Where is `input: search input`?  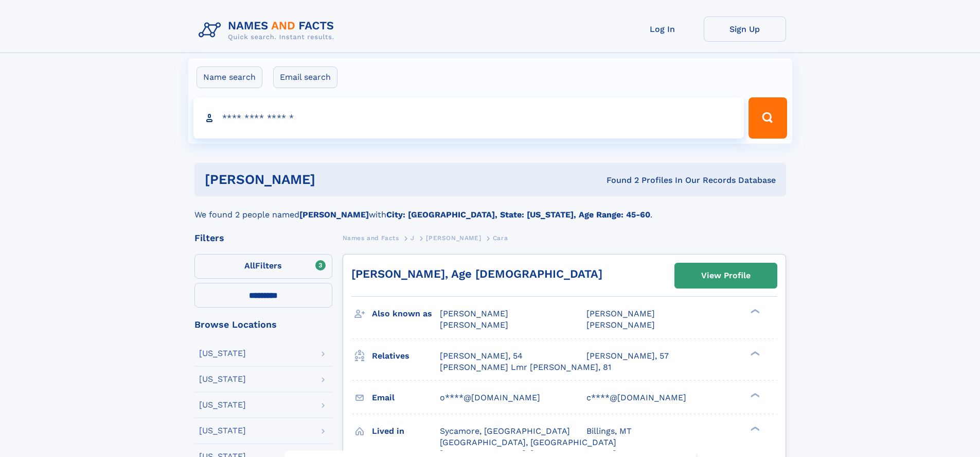 input: search input is located at coordinates (469, 118).